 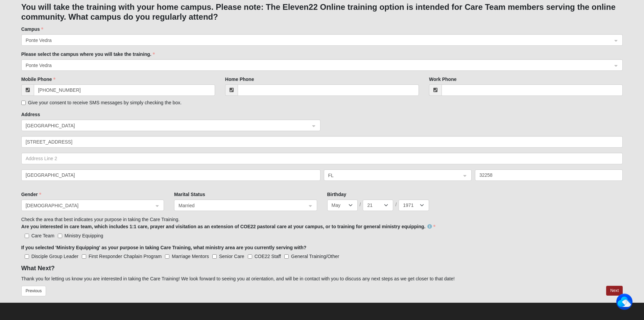 I want to click on input: First Responder Chaplain Program, so click(x=84, y=256).